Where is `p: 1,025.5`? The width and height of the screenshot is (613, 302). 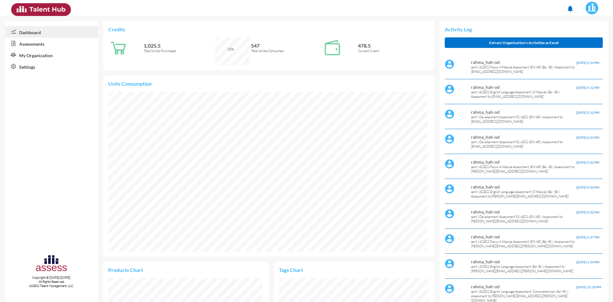
p: 1,025.5 is located at coordinates (179, 45).